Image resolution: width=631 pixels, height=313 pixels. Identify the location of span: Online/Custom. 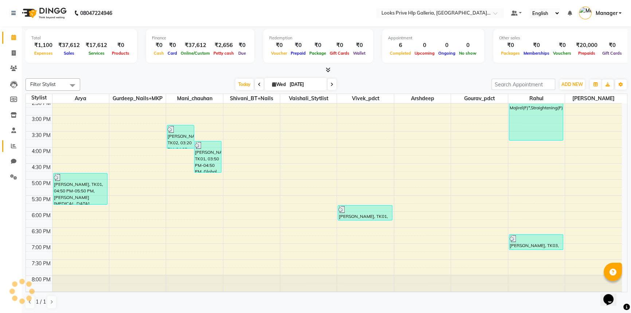
(195, 53).